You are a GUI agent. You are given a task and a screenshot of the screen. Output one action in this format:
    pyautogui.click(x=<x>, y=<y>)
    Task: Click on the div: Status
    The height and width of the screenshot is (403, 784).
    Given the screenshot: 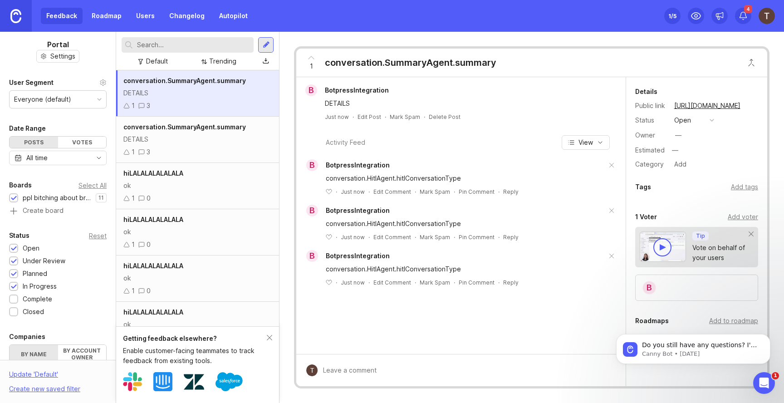 What is the action you would take?
    pyautogui.click(x=651, y=120)
    